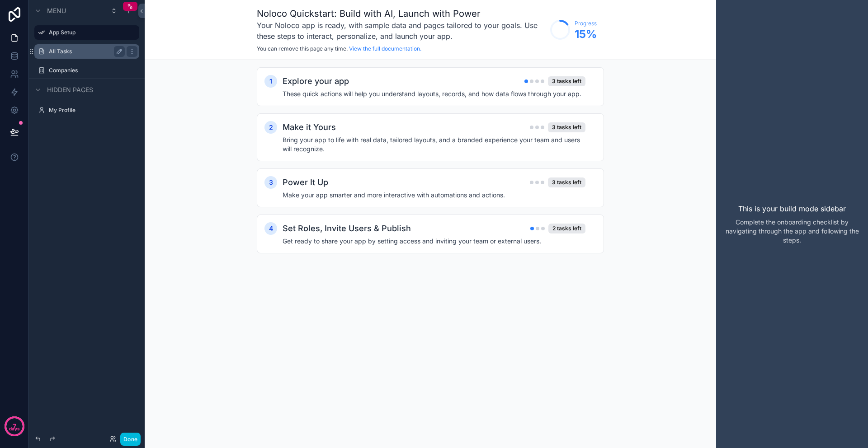 The image size is (868, 448). I want to click on span: Hidden pages, so click(70, 90).